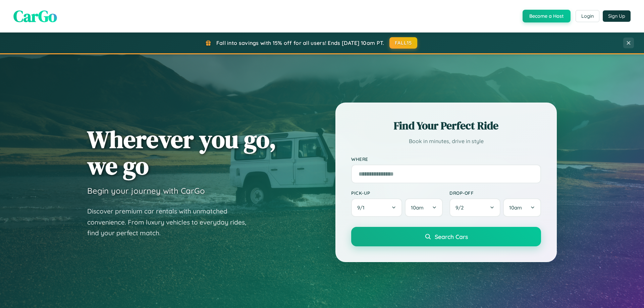  Describe the element at coordinates (377, 208) in the screenshot. I see `button: 9/1` at that location.